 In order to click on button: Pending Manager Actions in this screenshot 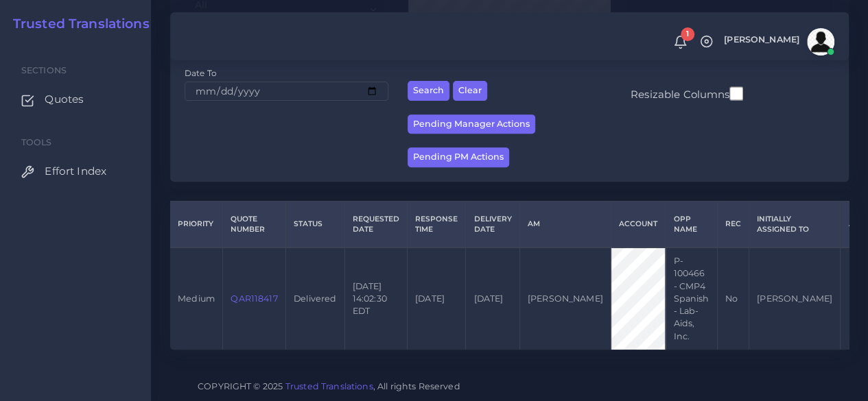, I will do `click(471, 124)`.